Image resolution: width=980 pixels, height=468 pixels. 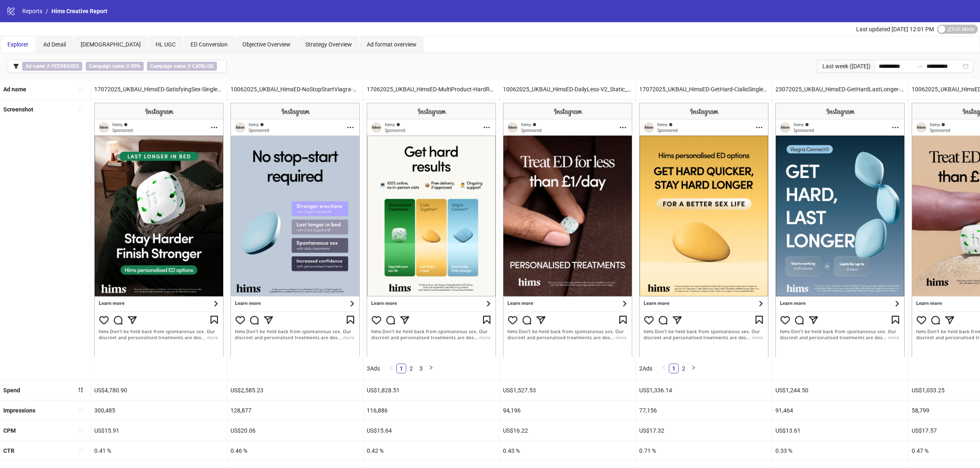 I want to click on div: US$1,336.14, so click(x=703, y=390).